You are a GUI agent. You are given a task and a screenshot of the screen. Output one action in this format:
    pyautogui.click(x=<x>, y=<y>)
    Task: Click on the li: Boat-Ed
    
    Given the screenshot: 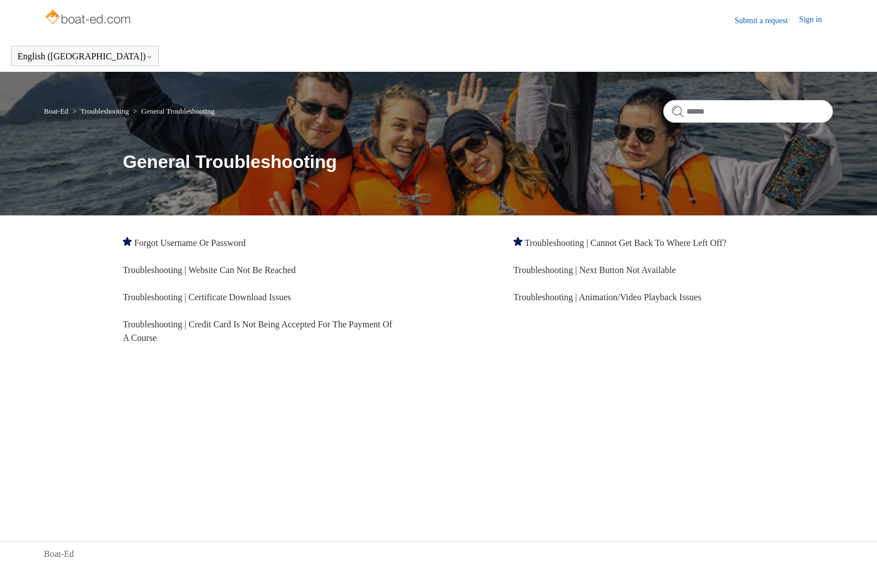 What is the action you would take?
    pyautogui.click(x=57, y=111)
    